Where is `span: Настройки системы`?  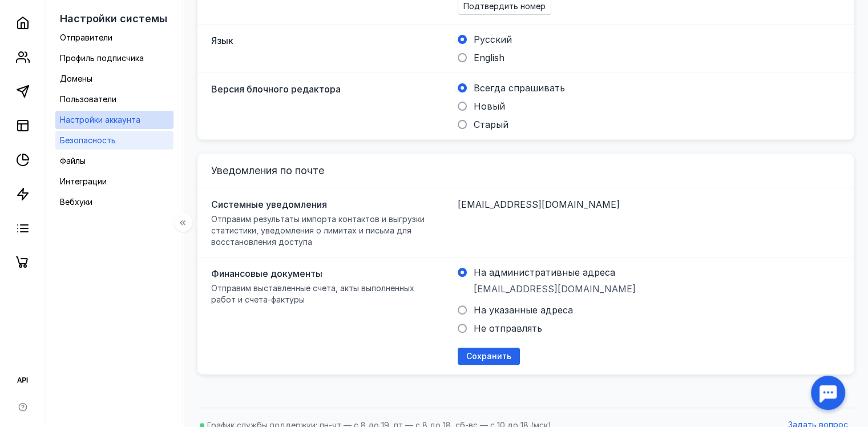
span: Настройки системы is located at coordinates (113, 19).